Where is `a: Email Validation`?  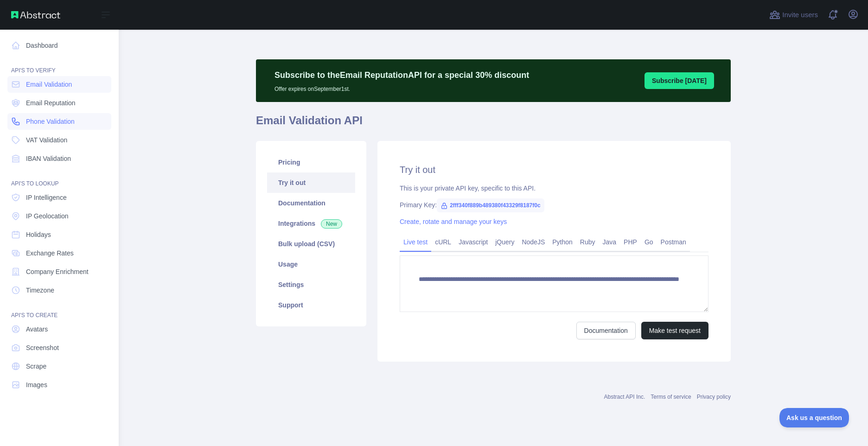 a: Email Validation is located at coordinates (59, 84).